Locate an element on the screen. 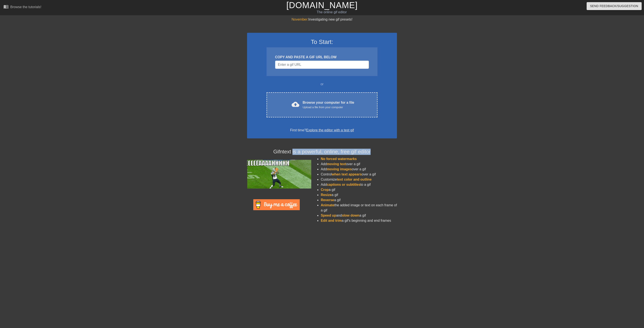 The width and height of the screenshot is (644, 328). span: menu_book is located at coordinates (6, 7).